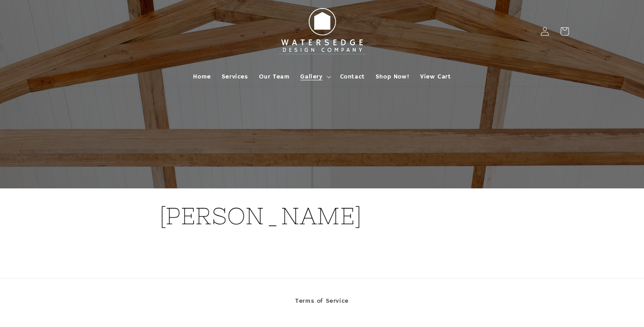 The image size is (644, 327). I want to click on span: Shop Now!, so click(392, 77).